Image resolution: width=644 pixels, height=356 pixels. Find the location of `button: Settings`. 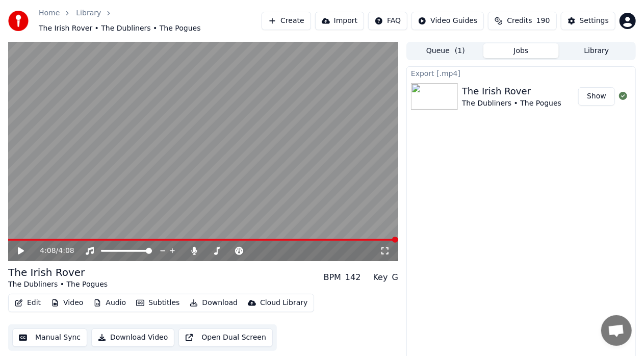

button: Settings is located at coordinates (588, 21).